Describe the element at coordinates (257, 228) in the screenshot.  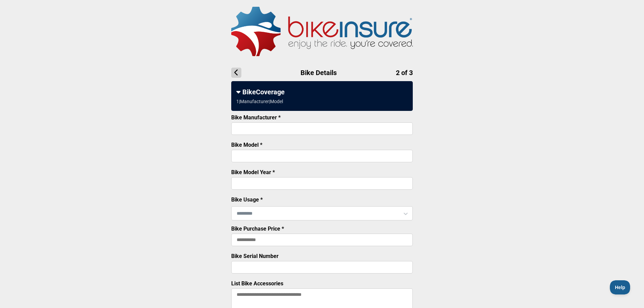
I see `label: Bike Purchase Price *` at that location.